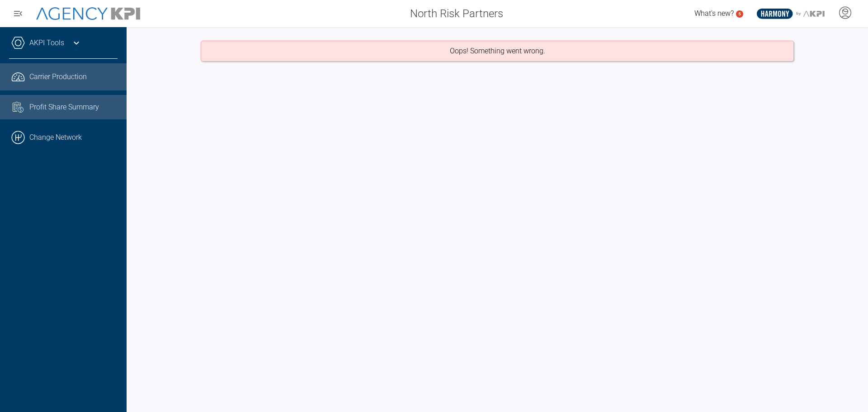 The width and height of the screenshot is (868, 412). I want to click on span: North Risk Partners, so click(456, 14).